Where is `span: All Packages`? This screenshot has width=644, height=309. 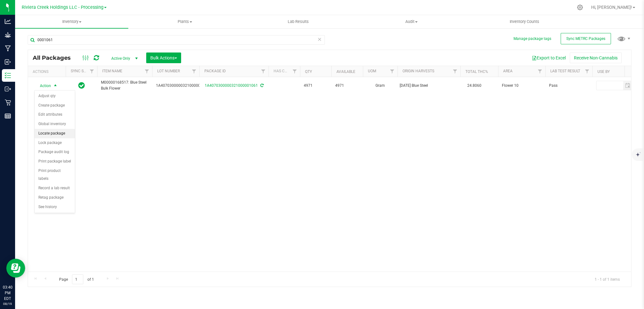
span: All Packages is located at coordinates (55, 58).